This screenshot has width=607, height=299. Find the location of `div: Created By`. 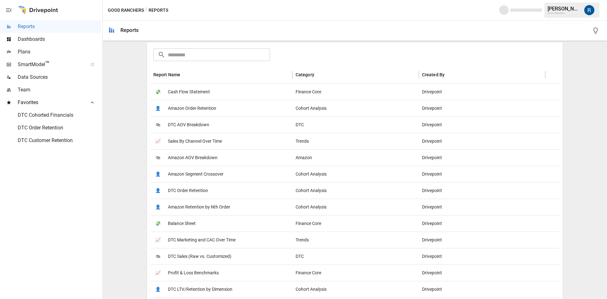

div: Created By is located at coordinates (433, 75).